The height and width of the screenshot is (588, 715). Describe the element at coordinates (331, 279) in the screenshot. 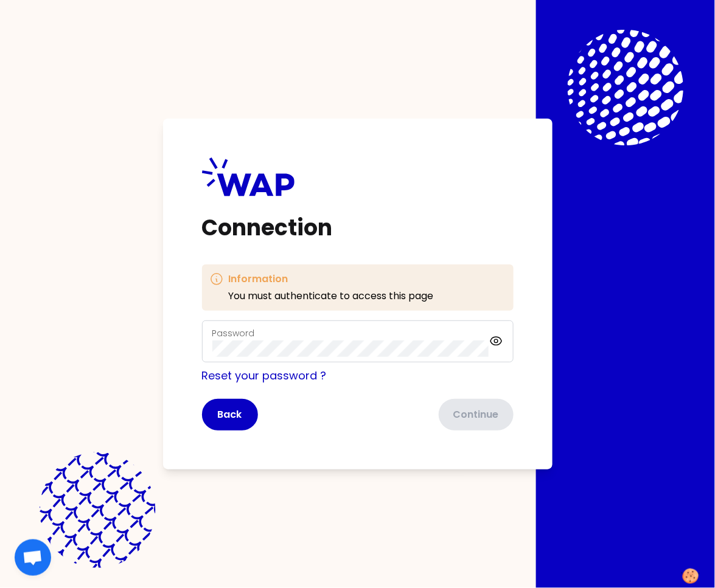

I see `h3: Information` at that location.